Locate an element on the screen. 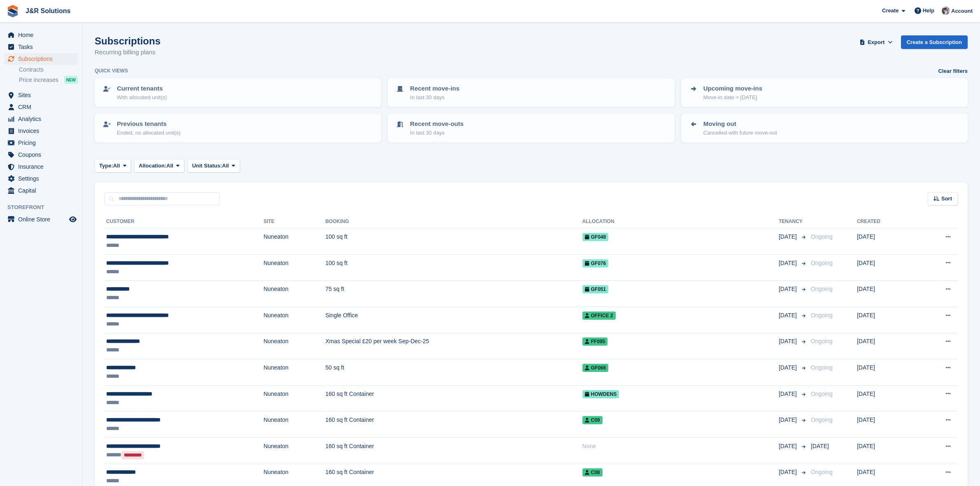 The width and height of the screenshot is (980, 486). th: Allocation is located at coordinates (680, 222).